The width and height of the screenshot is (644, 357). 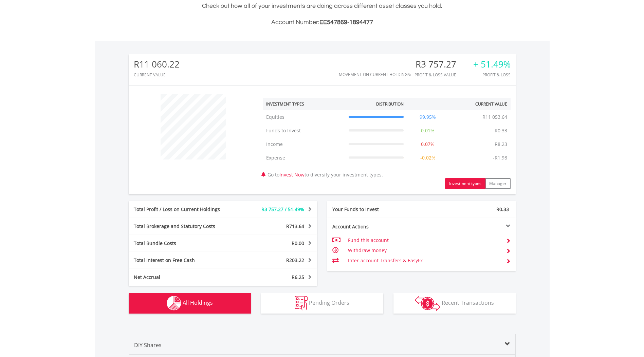 I want to click on span: R6.25, so click(x=298, y=277).